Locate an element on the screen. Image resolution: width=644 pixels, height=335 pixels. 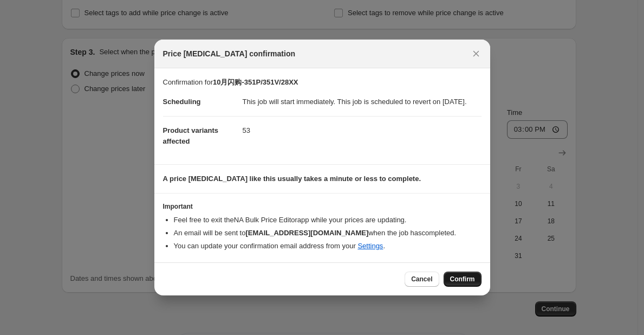
b: 10月闪购-351P/351V/28XX is located at coordinates (256, 82).